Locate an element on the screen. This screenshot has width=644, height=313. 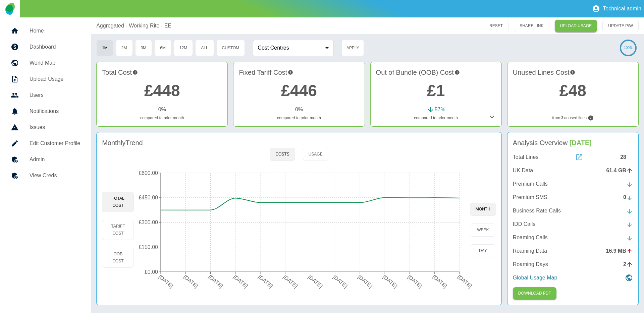
h5: Admin is located at coordinates (55, 160).